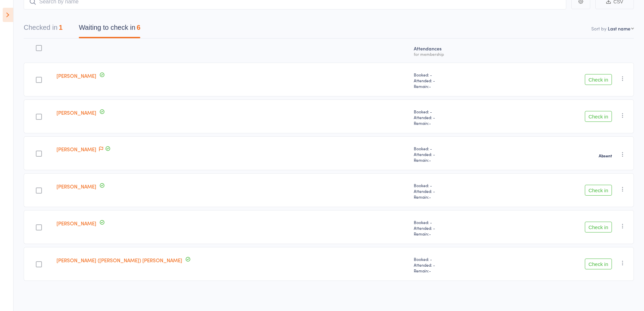 The width and height of the screenshot is (644, 311). I want to click on label: Sort by, so click(599, 28).